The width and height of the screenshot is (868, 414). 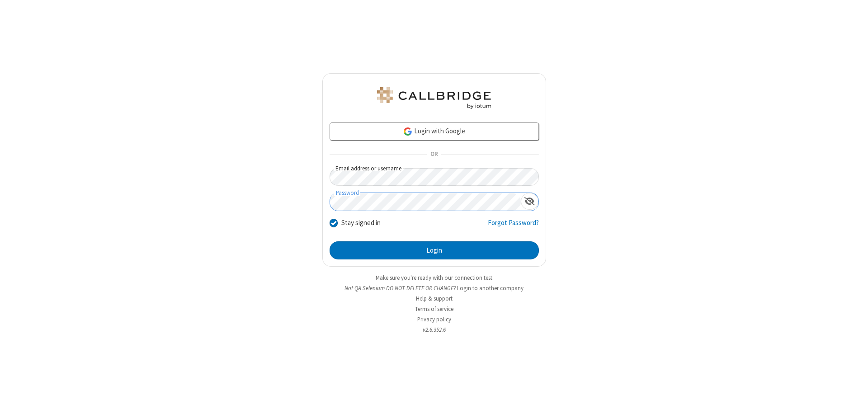 I want to click on img: QA Selenium DO NOT DELETE OR CHANGE, so click(x=434, y=98).